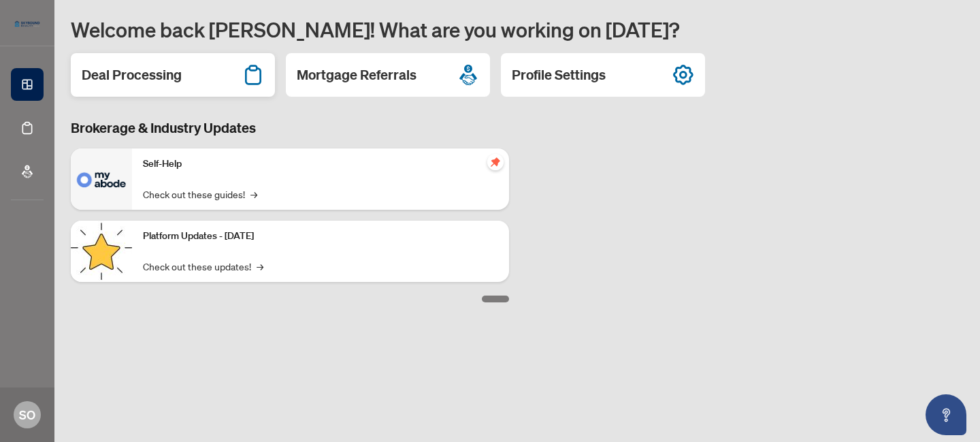 This screenshot has width=980, height=442. I want to click on h3: Brokerage & Industry Updates, so click(290, 128).